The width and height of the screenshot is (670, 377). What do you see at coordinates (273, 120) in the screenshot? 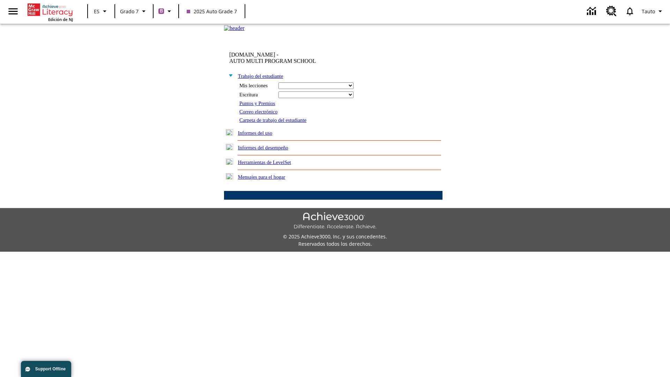
I see `a: Carpeta de trabajo del estudiante` at bounding box center [273, 120].